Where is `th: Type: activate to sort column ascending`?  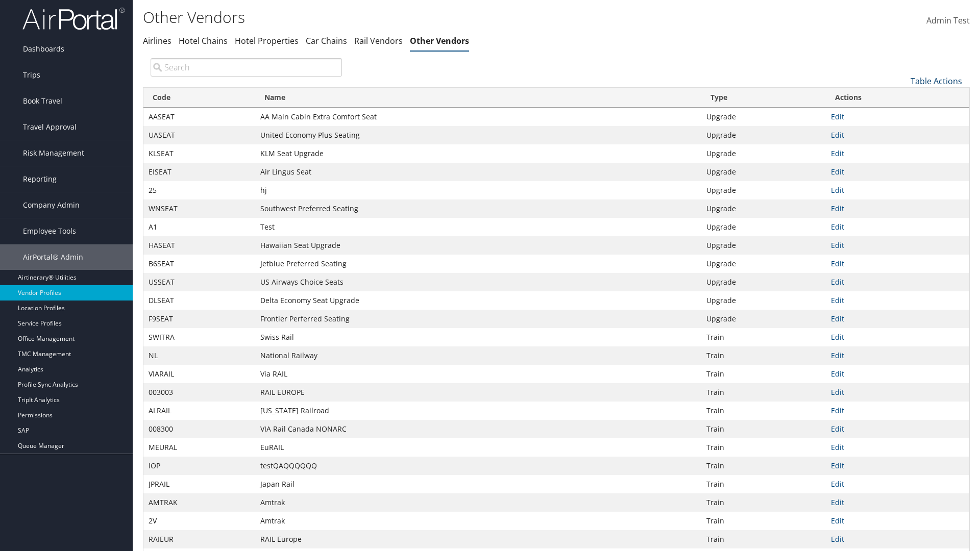
th: Type: activate to sort column ascending is located at coordinates (763, 98).